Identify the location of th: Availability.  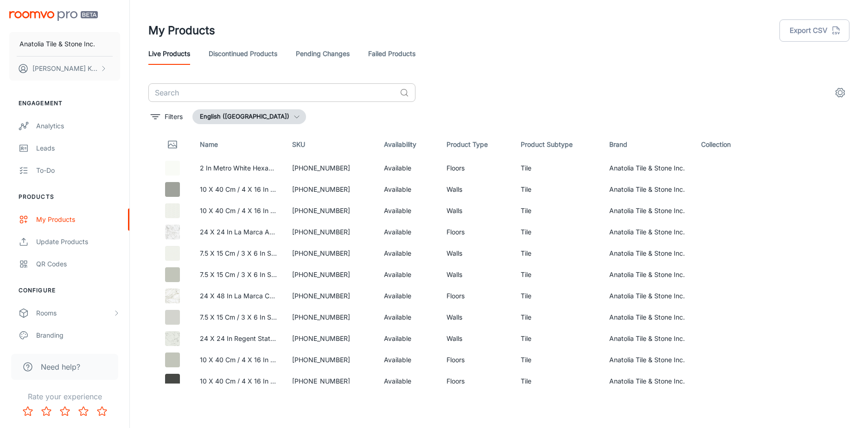
(407, 145).